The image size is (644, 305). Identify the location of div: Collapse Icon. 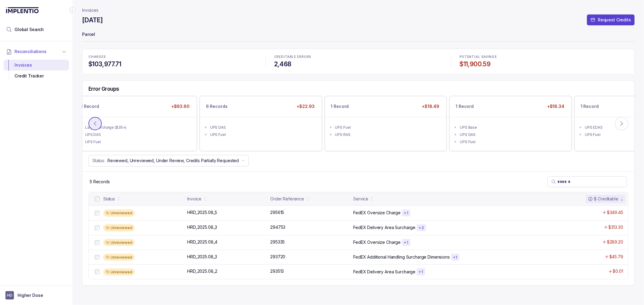
(72, 10).